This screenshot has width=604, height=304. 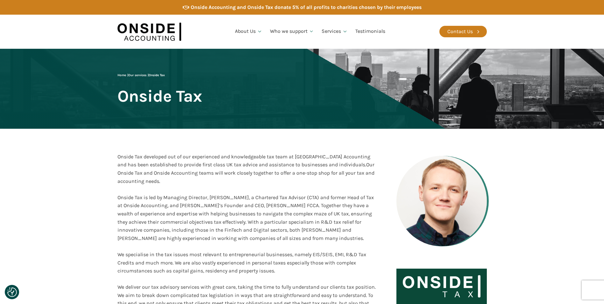 I want to click on a: Contact Us, so click(x=463, y=31).